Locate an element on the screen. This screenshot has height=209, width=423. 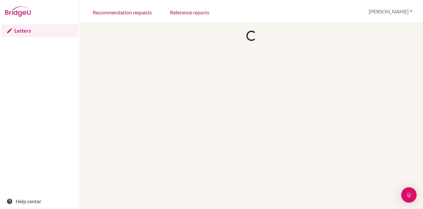
a: Reference reports is located at coordinates (190, 12).